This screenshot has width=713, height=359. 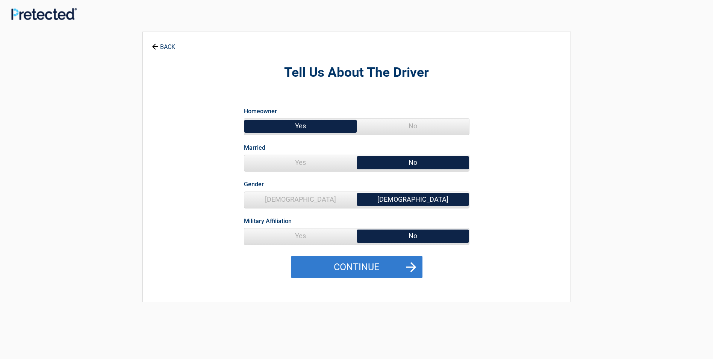 I want to click on label: Military Affiliation, so click(x=268, y=221).